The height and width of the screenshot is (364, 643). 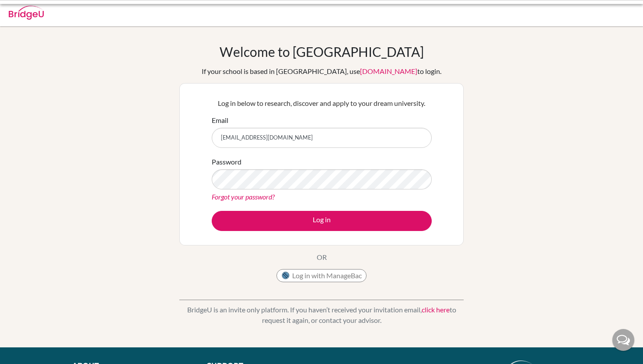 I want to click on a: click here, so click(x=436, y=309).